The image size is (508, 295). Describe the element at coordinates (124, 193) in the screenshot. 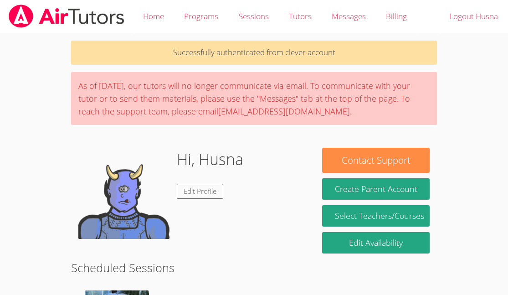

I see `img: default.png` at that location.